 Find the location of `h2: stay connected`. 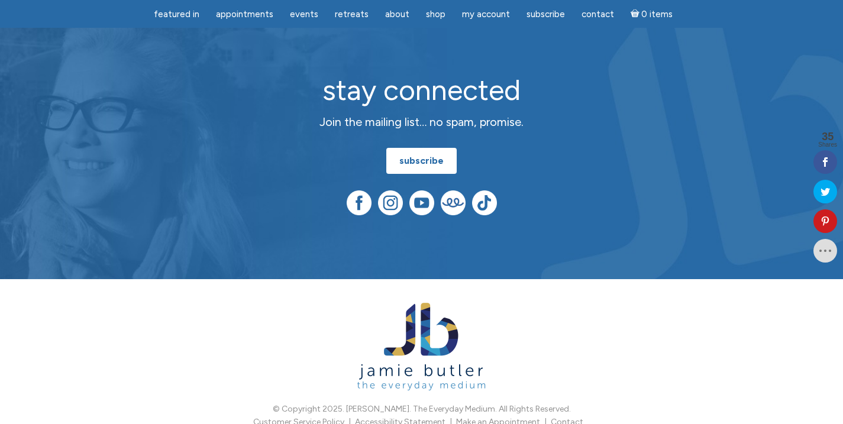

h2: stay connected is located at coordinates (422, 90).